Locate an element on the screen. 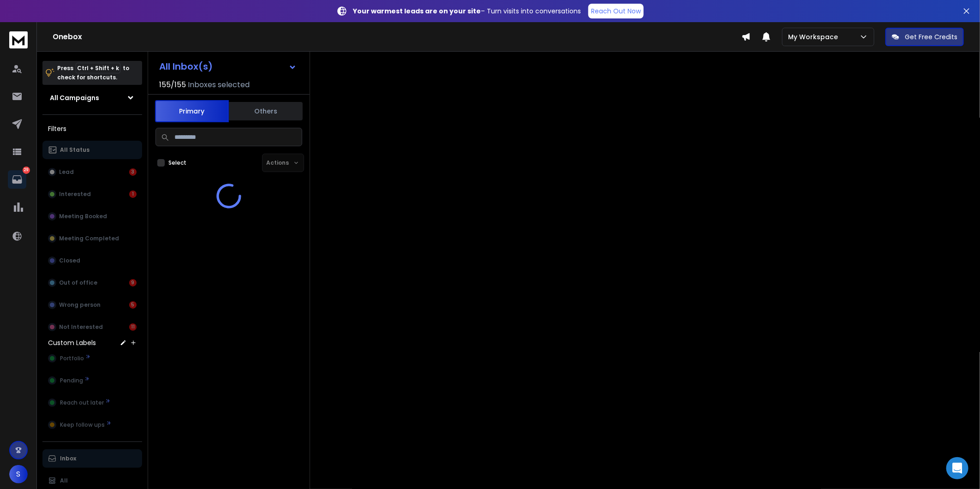  span: S is located at coordinates (19, 475).